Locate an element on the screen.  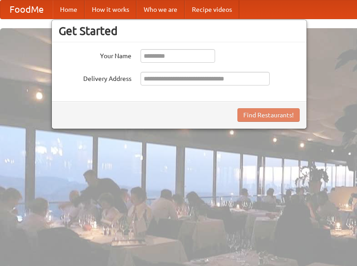
a: Home is located at coordinates (69, 10).